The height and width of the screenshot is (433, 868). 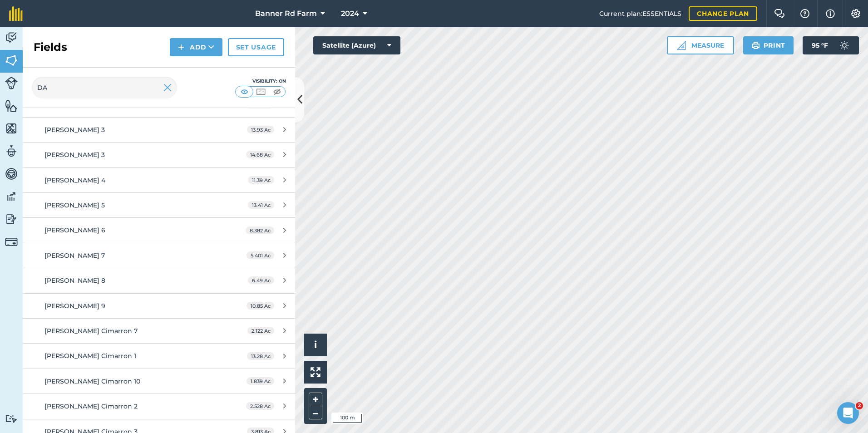 I want to click on span: Current plan : ESSENTIALS, so click(x=640, y=14).